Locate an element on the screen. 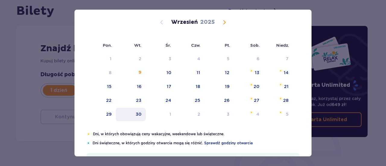 This screenshot has height=166, width=386. td: sobota, 13 września 2025 is located at coordinates (249, 73).